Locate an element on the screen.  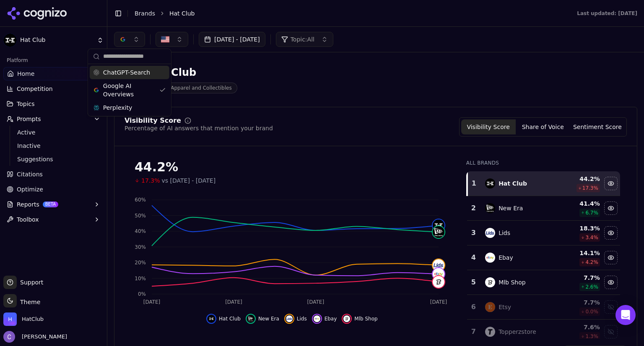
span: 17.3% is located at coordinates (150, 180).